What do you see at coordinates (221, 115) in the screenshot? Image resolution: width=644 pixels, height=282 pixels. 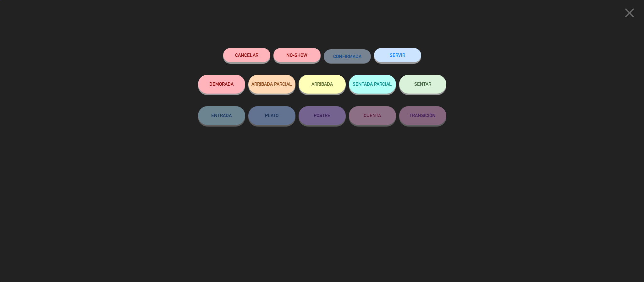 I see `button: ENTRADA` at bounding box center [221, 115].